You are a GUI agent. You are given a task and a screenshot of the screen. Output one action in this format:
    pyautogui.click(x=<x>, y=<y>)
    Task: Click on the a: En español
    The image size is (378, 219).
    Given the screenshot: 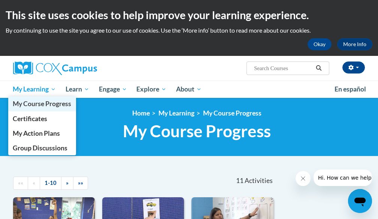 What is the action you would take?
    pyautogui.click(x=351, y=89)
    